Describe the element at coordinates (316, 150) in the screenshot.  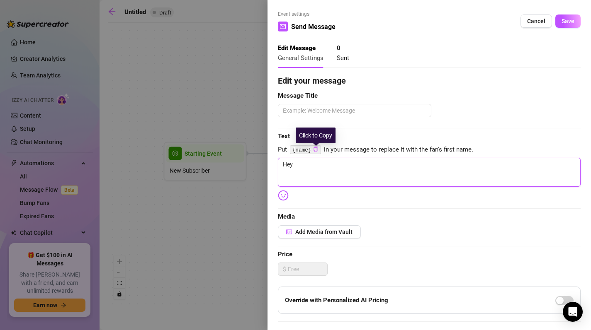
I see `button: Click to Copy` at that location.